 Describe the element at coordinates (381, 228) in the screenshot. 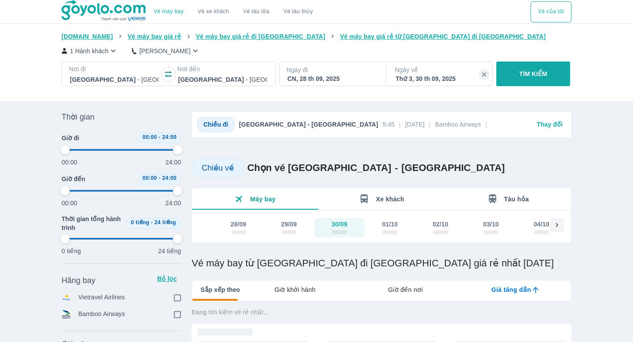

I see `div: scrollable day and price` at that location.